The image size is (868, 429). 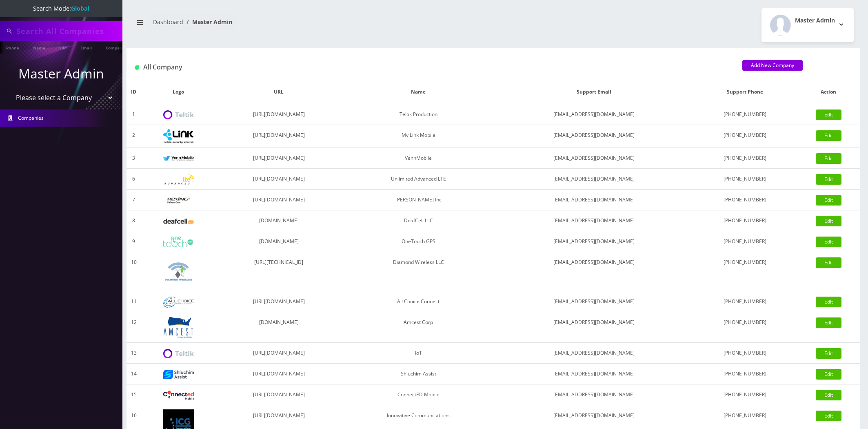 What do you see at coordinates (279, 92) in the screenshot?
I see `th: URL` at bounding box center [279, 92].